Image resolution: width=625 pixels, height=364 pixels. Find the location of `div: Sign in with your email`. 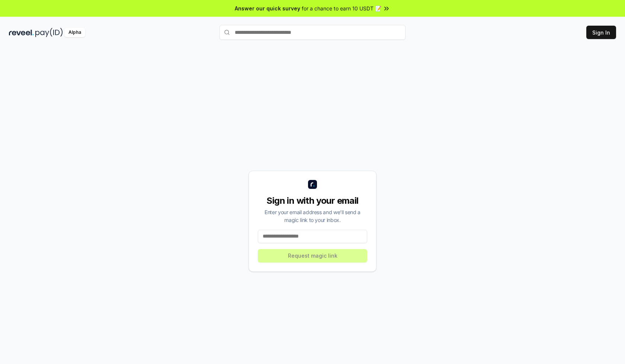

div: Sign in with your email is located at coordinates (312, 201).